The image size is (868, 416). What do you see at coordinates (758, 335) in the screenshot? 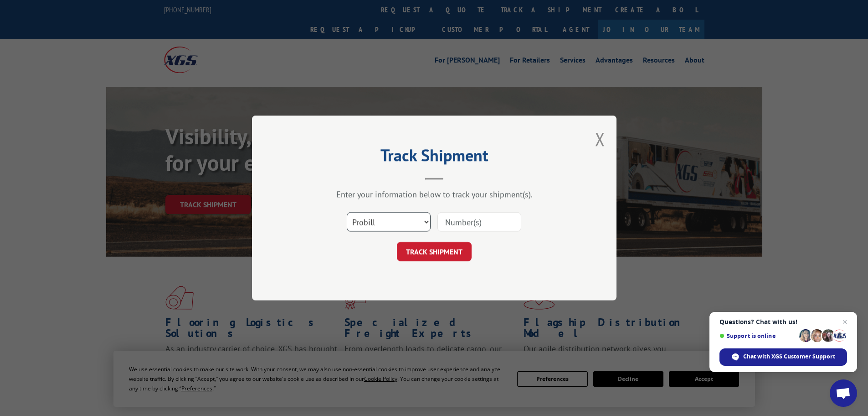
I see `span: Support is online` at bounding box center [758, 335].